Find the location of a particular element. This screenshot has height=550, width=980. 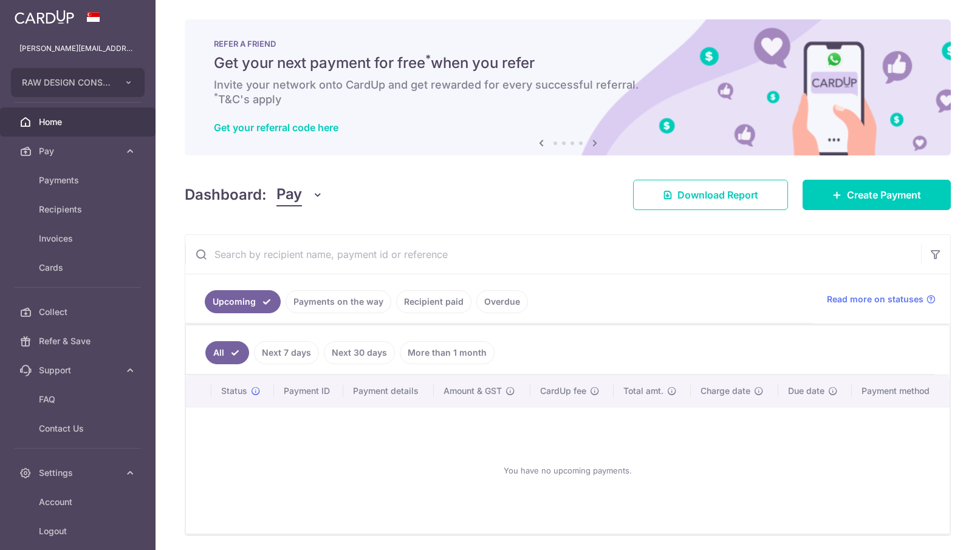

img: CardUp is located at coordinates (44, 17).